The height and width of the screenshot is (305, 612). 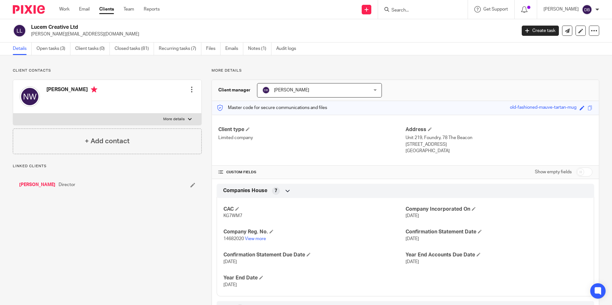 What do you see at coordinates (314, 232) in the screenshot?
I see `h4: Company Reg. No.` at bounding box center [314, 232].